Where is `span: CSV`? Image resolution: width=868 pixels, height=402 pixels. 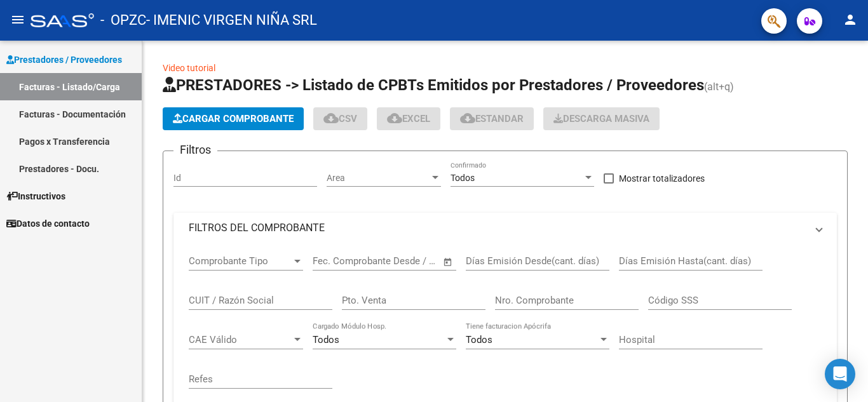 span: CSV is located at coordinates (340, 119).